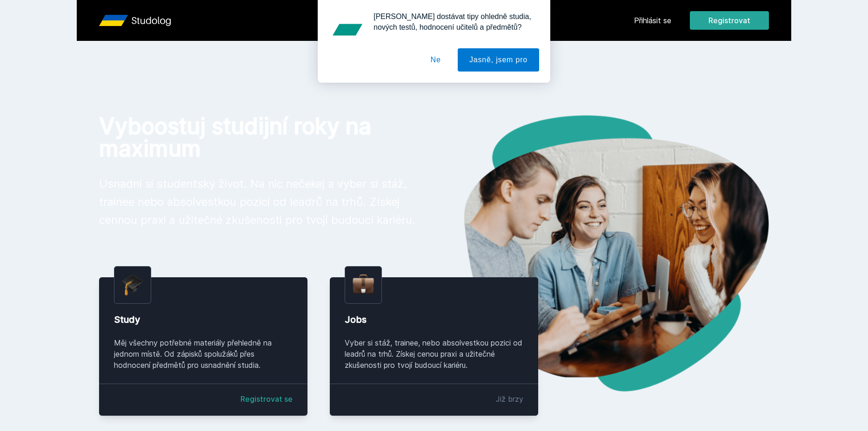  I want to click on p: Usnadni si studentský život. Na nic nečekej a vyber si stáž, trainee nebo absolvestkou pozici od ..., so click(259, 202).